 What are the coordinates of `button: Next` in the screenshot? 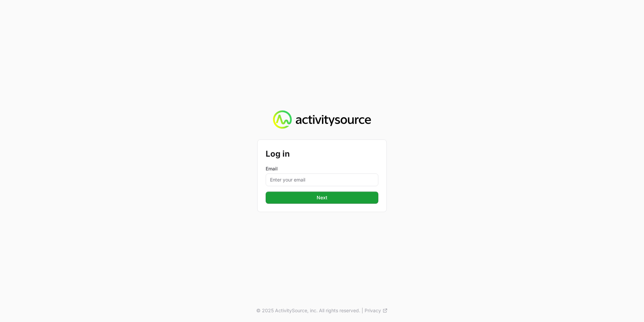 It's located at (322, 198).